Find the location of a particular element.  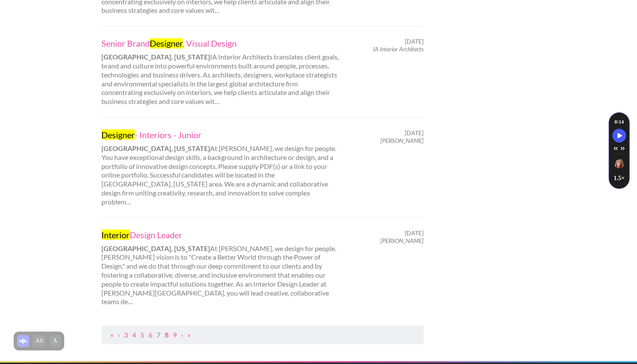

img: tab_keywords_by_traffic_grey.svg is located at coordinates (89, 53).